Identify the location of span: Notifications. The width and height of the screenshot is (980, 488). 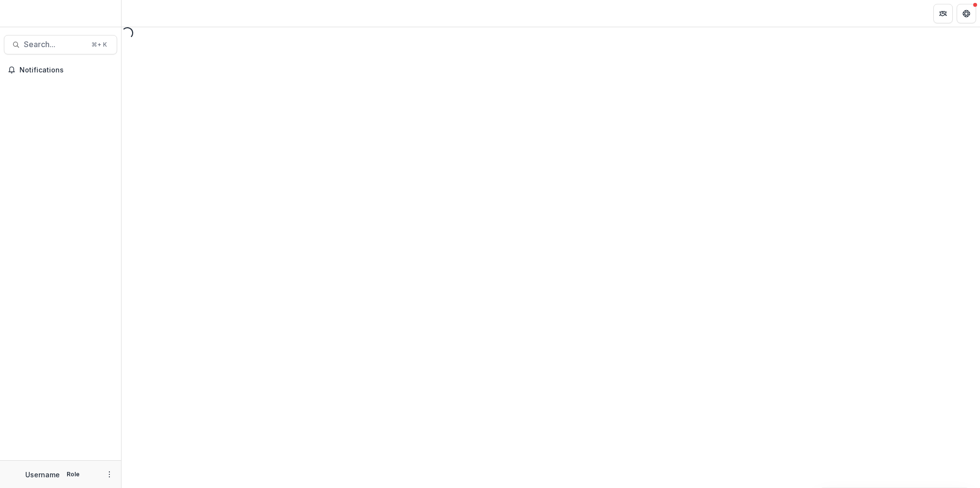
(66, 70).